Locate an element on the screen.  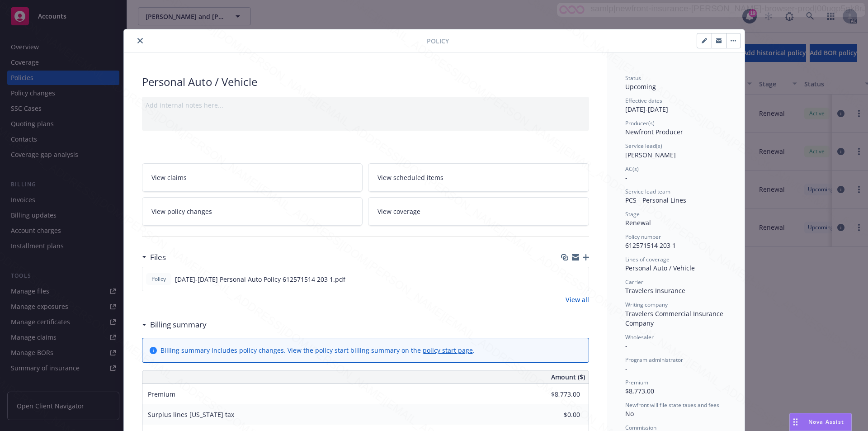
span: Producer(s) is located at coordinates (640, 123).